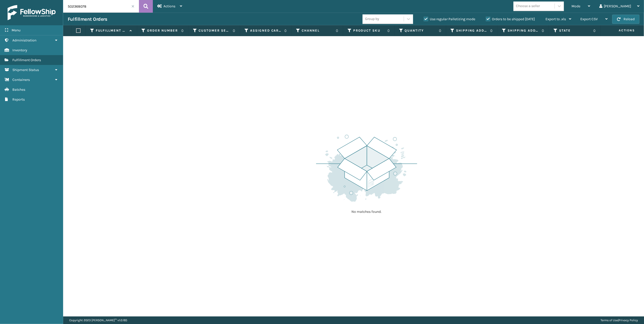 The width and height of the screenshot is (644, 324). Describe the element at coordinates (450, 19) in the screenshot. I see `label: Use regular Palletizing mode` at that location.